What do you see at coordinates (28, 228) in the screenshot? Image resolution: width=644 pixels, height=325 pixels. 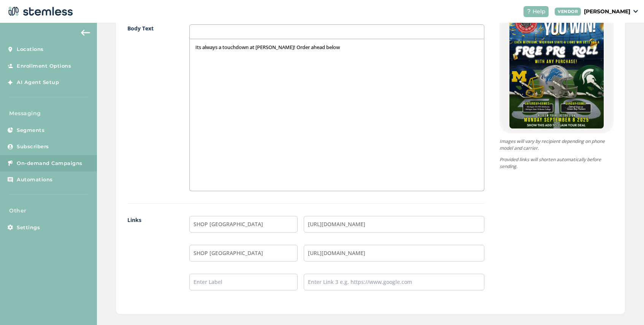 I see `span: Settings` at bounding box center [28, 228].